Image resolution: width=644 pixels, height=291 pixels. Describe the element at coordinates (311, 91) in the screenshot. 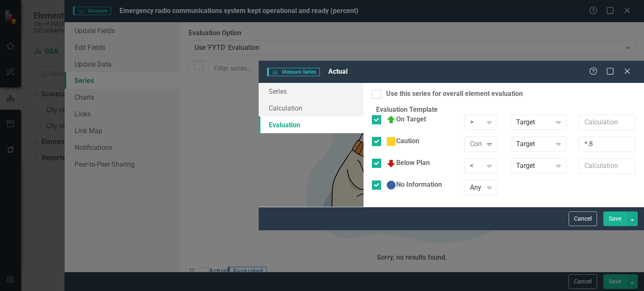

I see `a: Series` at that location.